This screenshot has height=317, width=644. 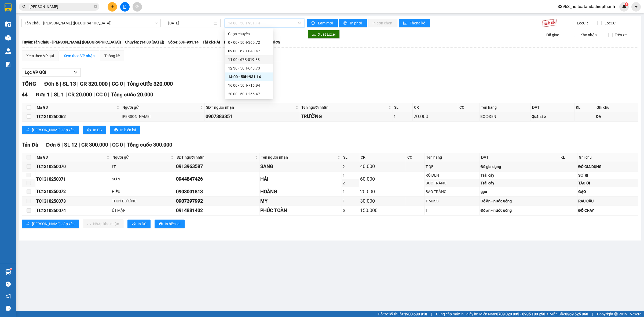 I want to click on span: Thống kê, so click(x=418, y=23).